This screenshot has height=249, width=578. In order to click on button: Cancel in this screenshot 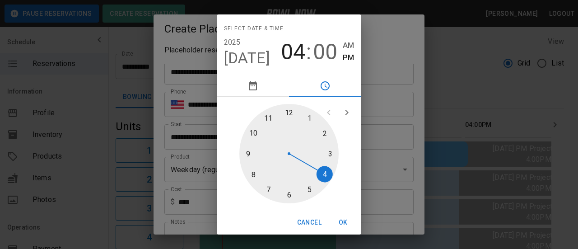, I will do `click(309, 222)`.